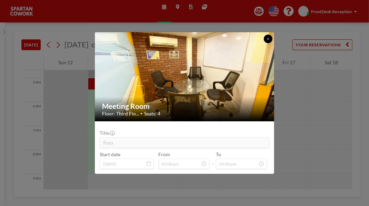 The width and height of the screenshot is (369, 206). Describe the element at coordinates (152, 113) in the screenshot. I see `span: Seats: 4` at that location.